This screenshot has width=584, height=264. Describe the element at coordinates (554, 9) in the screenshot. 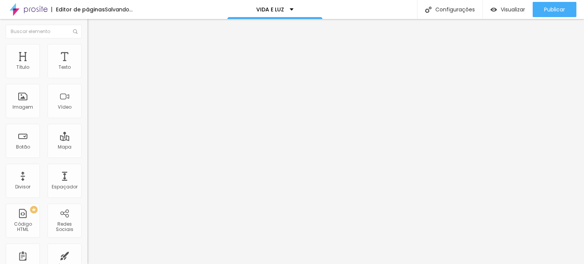

I see `span: Publicar` at that location.